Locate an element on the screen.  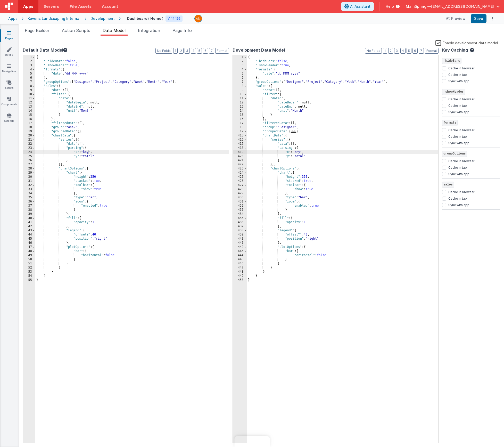
div: 23 is located at coordinates (29, 148).